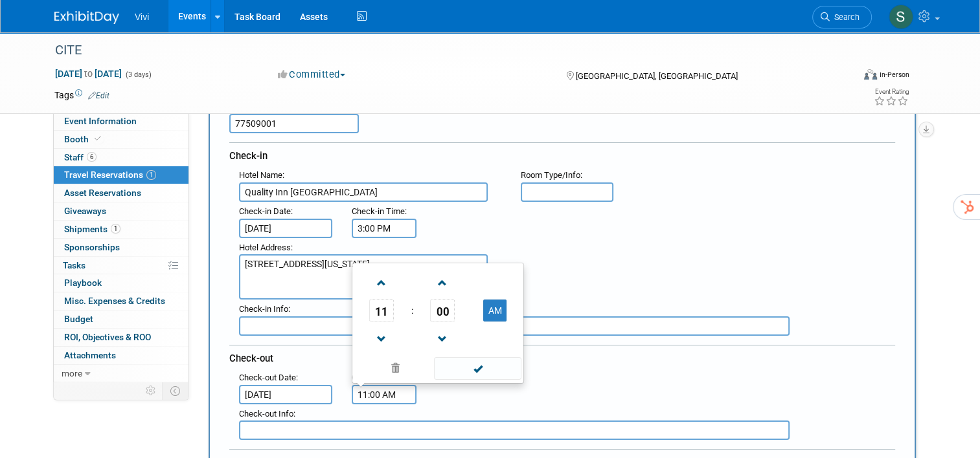  I want to click on span: Hotel Address, so click(265, 247).